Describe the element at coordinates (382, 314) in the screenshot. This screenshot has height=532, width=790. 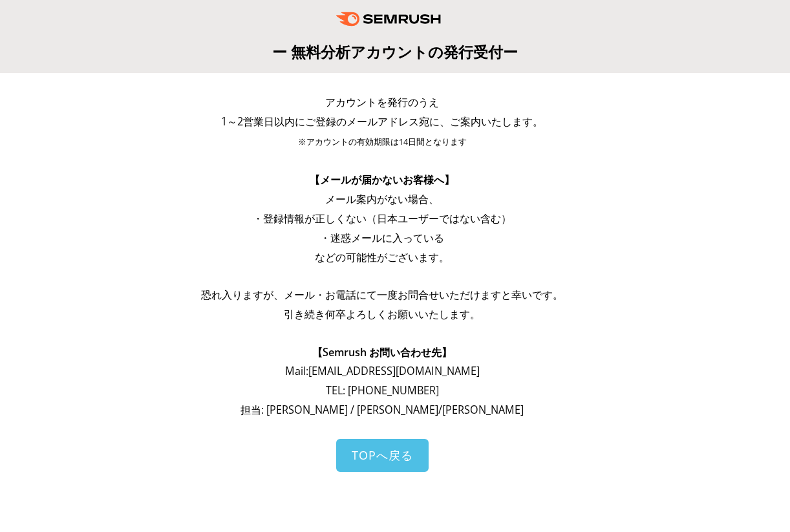
I see `span: 引き続き何卒よろしくお願いいたします。` at that location.